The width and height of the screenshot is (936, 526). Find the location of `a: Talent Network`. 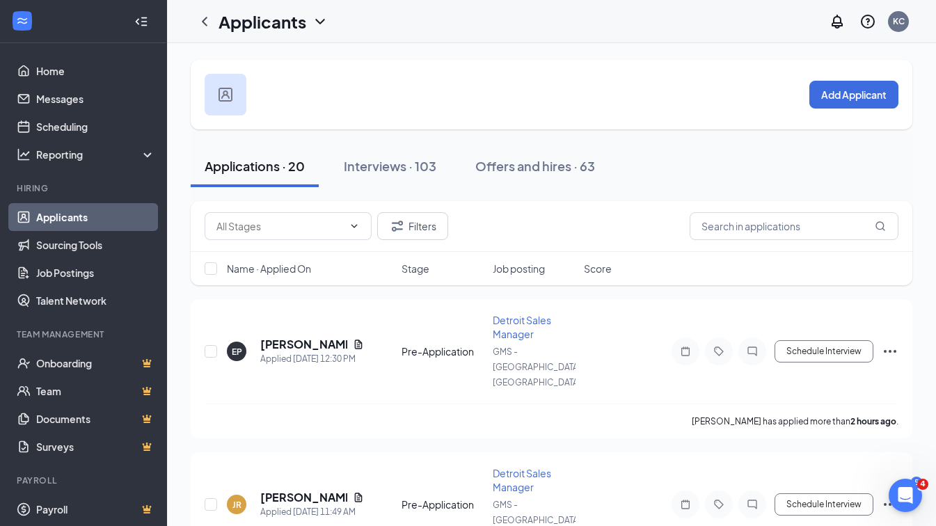

a: Talent Network is located at coordinates (95, 301).